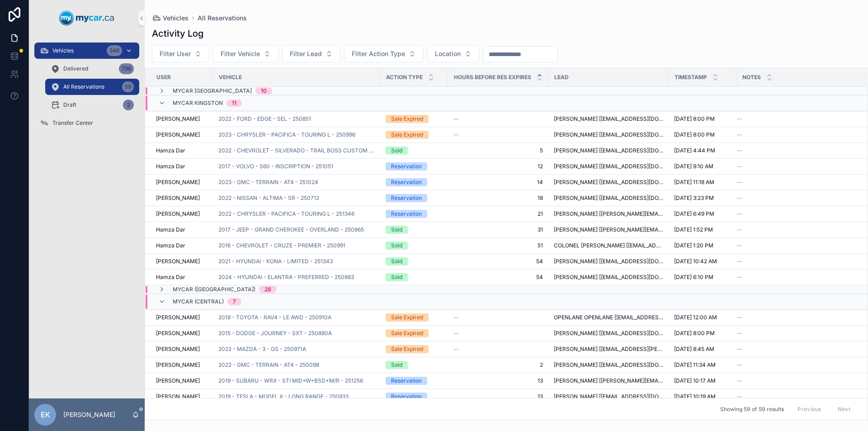 The image size is (868, 431). What do you see at coordinates (276, 167) in the screenshot?
I see `a: 2017 - VOLVO - S60 - INSCRIPTION - 251051` at bounding box center [276, 167].